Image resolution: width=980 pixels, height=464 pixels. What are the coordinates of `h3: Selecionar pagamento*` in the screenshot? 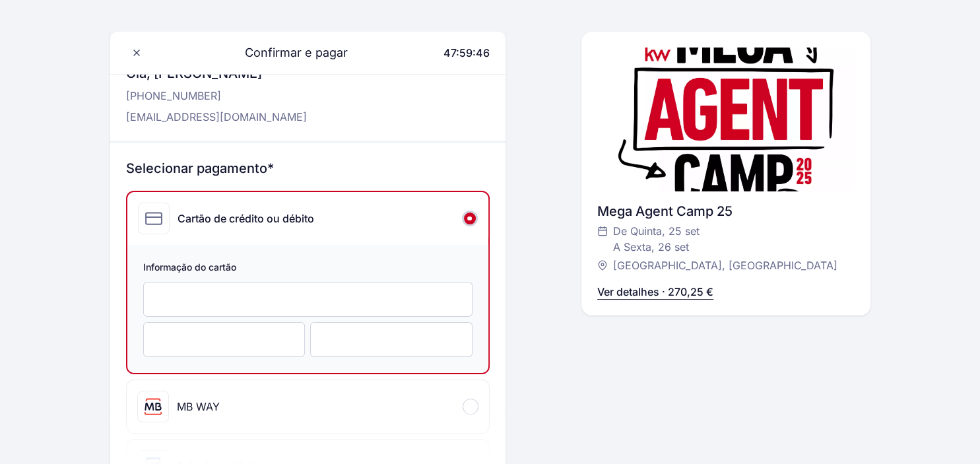 It's located at (307, 168).